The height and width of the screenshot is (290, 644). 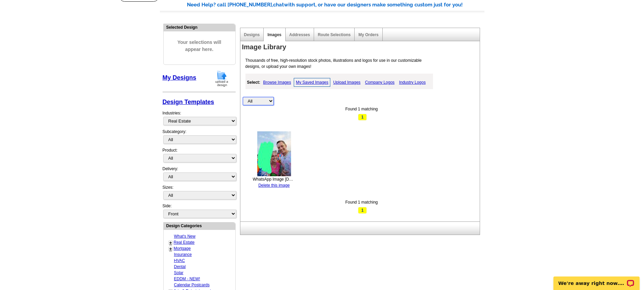 What do you see at coordinates (300, 35) in the screenshot?
I see `a: Addresses` at bounding box center [300, 35].